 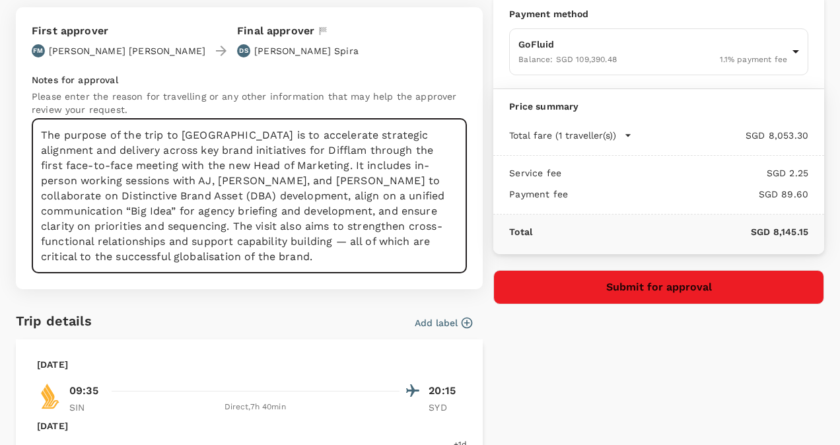 What do you see at coordinates (571, 135) in the screenshot?
I see `button: Total fare (1 traveller(s))` at bounding box center [571, 135].